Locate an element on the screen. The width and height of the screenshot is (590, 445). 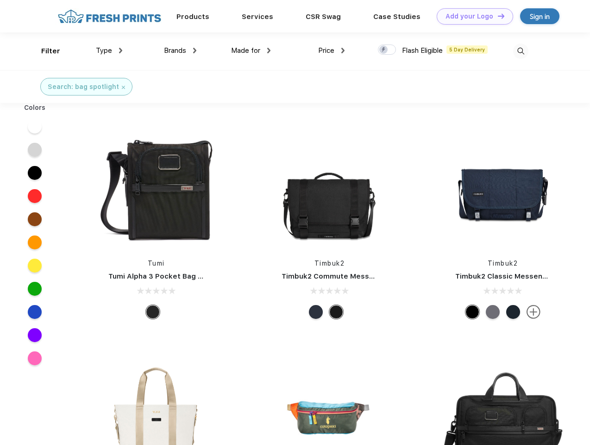
div: Eco Monsoon is located at coordinates (513, 312).